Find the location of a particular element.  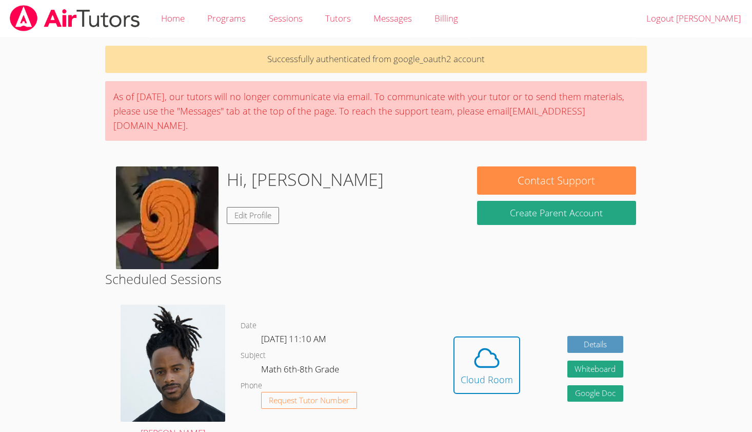

dt: Subject is located at coordinates (253, 355).